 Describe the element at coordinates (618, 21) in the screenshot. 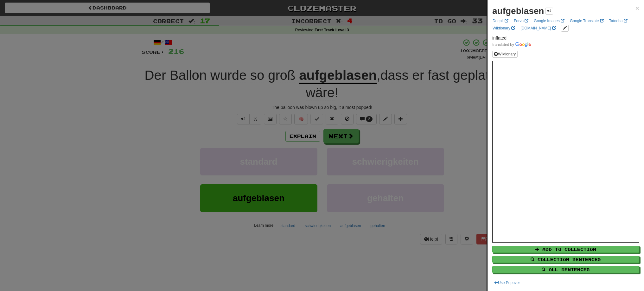

I see `a: Tatoeba` at that location.